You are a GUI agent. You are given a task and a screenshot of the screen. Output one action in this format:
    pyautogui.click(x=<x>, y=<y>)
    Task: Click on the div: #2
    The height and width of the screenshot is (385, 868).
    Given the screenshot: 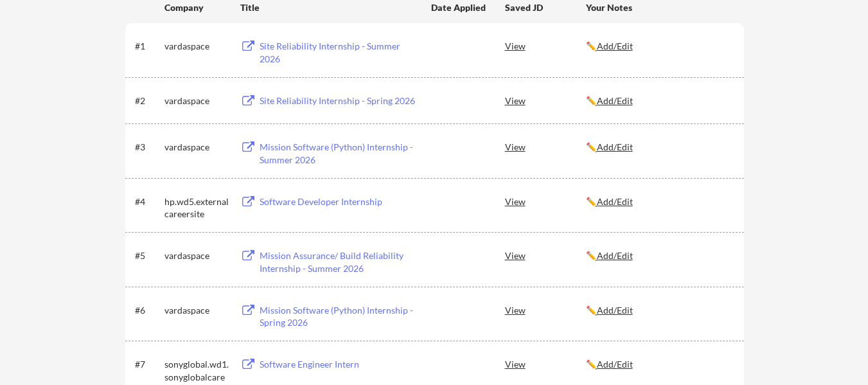 What is the action you would take?
    pyautogui.click(x=147, y=100)
    